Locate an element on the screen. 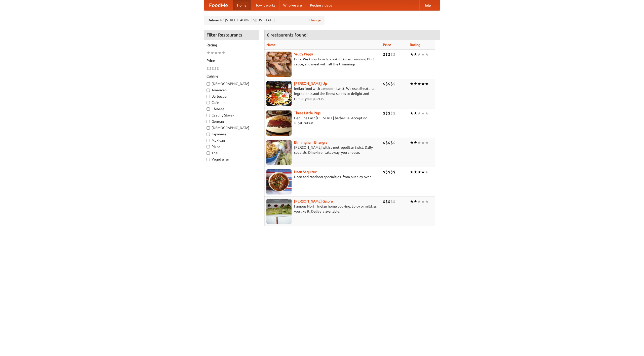 The width and height of the screenshot is (644, 356). img: curryup.jpg is located at coordinates (279, 94).